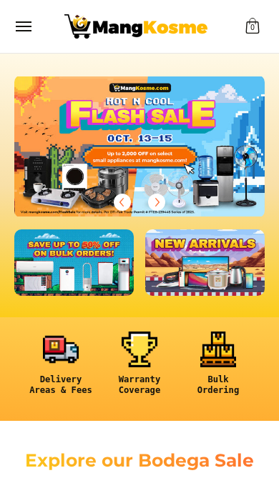 This screenshot has height=478, width=279. I want to click on img: Mang Kosme: Your Home Appliances Warehouse Sale Partner!, so click(136, 26).